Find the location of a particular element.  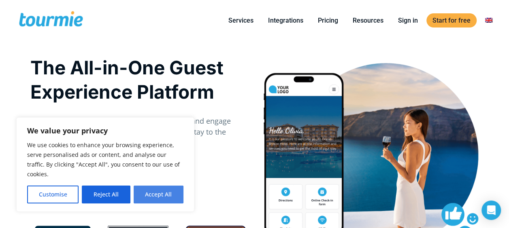

p: We value your privacy is located at coordinates (105, 131).